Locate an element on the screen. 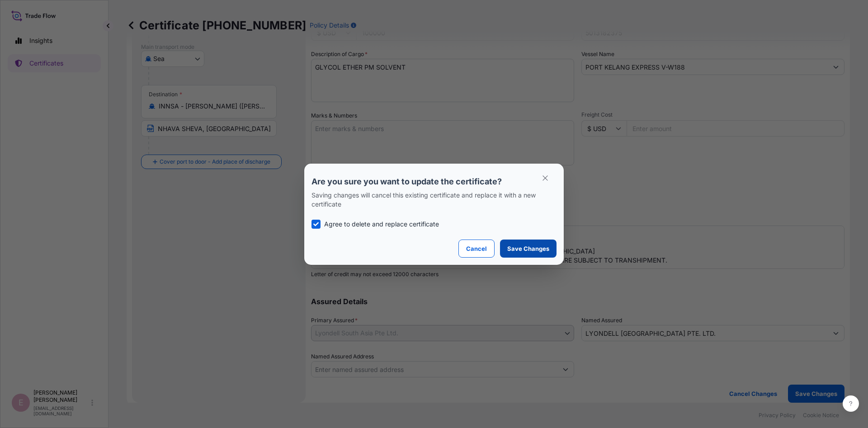  button: Cancel is located at coordinates (477, 248).